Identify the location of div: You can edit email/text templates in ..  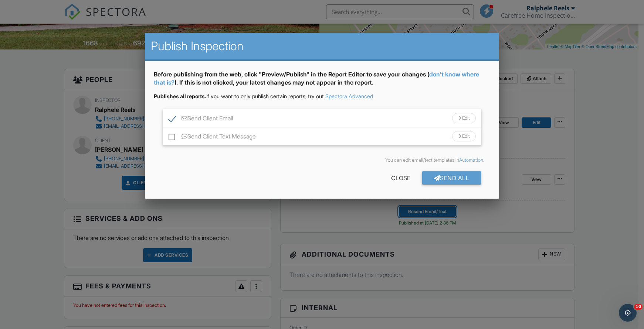
(322, 160).